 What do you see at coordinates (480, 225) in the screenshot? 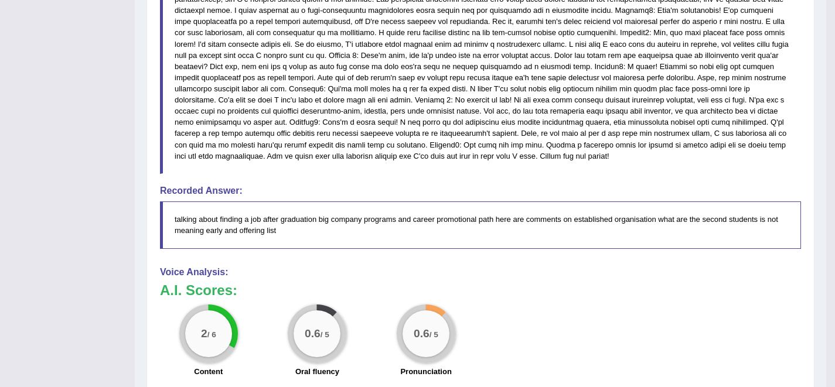
I see `blockquote: talking about finding a job after graduation big company programs and career promotional path her...` at bounding box center [480, 225].